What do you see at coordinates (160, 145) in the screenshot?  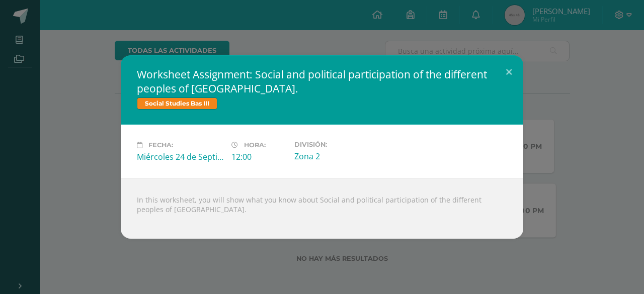 I see `span: Fecha:` at bounding box center [160, 145].